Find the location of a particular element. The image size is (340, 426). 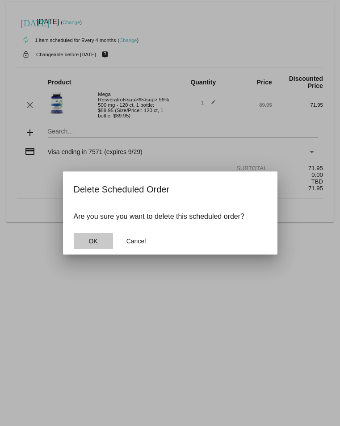

span: Cancel is located at coordinates (136, 241).